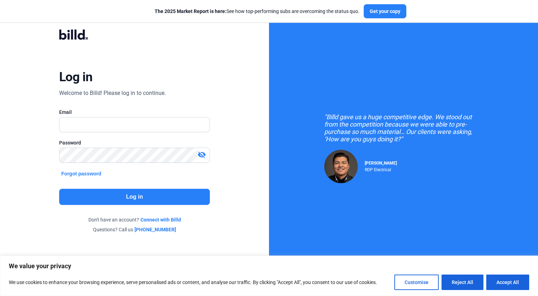 This screenshot has width=538, height=296. What do you see at coordinates (269, 267) in the screenshot?
I see `p: We value your privacy` at bounding box center [269, 267].